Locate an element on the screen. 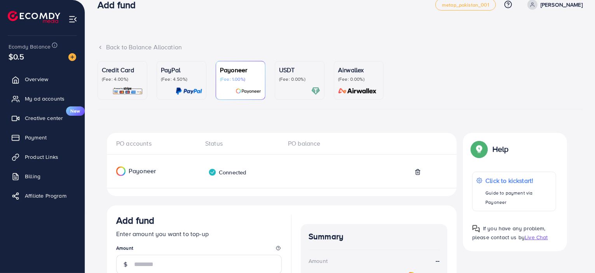 This screenshot has width=595, height=273. h3: Add fund is located at coordinates (135, 220).